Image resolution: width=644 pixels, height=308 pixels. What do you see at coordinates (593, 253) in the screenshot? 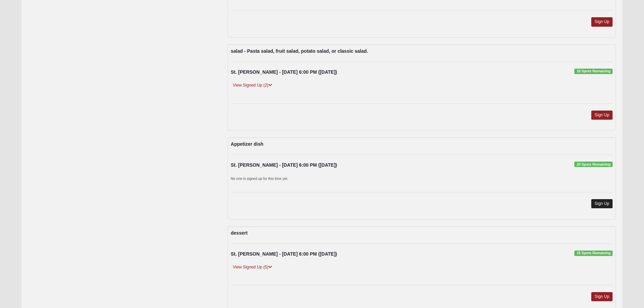
I see `span: 15 Spots Remaining` at bounding box center [593, 253].